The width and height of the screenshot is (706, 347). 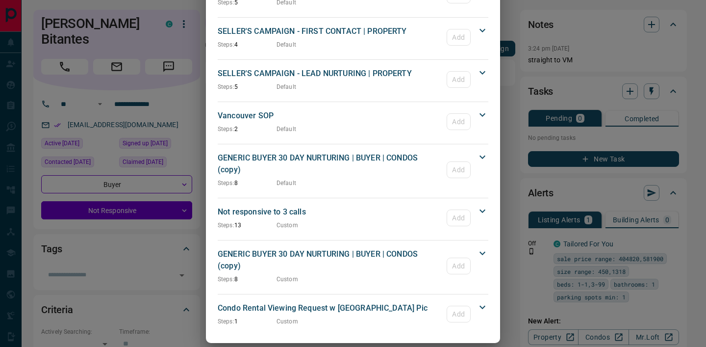 What do you see at coordinates (353, 79) in the screenshot?
I see `div: SELLER'S CAMPAIGN - LEAD NURTURING | PROPERTYSteps:5DefaultAdd` at bounding box center [353, 79].